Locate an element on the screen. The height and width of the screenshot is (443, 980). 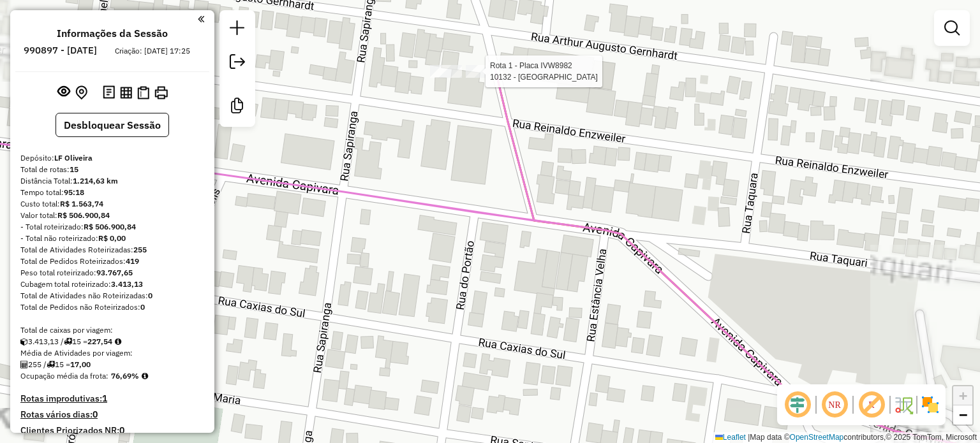
div: Total de Pedidos não Roteirizados: is located at coordinates (112, 307).